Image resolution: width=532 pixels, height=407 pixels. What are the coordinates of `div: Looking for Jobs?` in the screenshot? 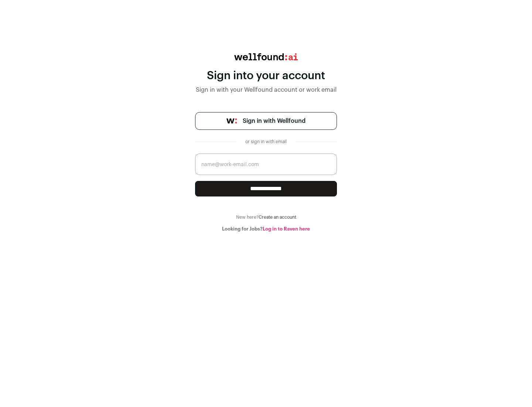 It's located at (266, 229).